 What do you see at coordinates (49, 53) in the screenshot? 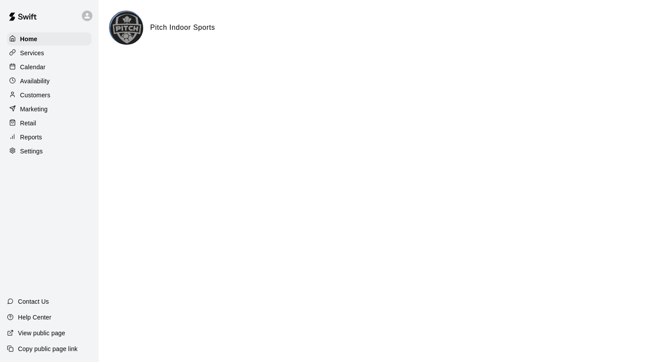
I see `a: Services` at bounding box center [49, 53].